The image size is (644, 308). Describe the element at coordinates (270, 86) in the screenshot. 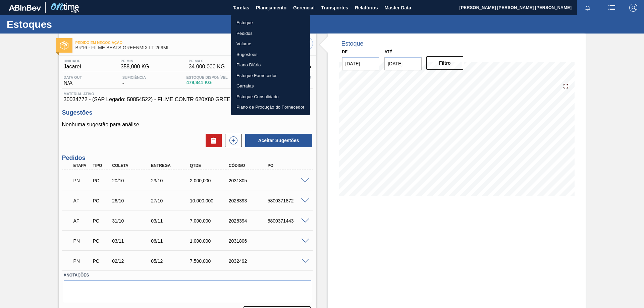

I see `li: Garrafas` at that location.